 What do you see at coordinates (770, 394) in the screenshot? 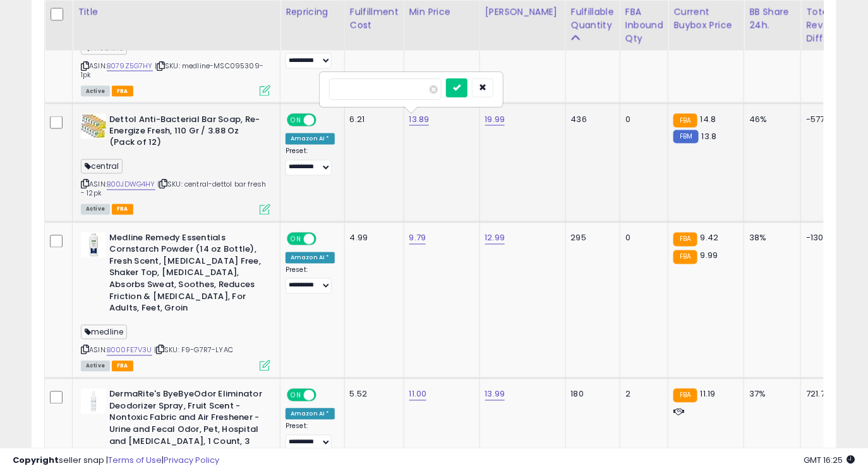
I see `div: 37%` at bounding box center [770, 394].